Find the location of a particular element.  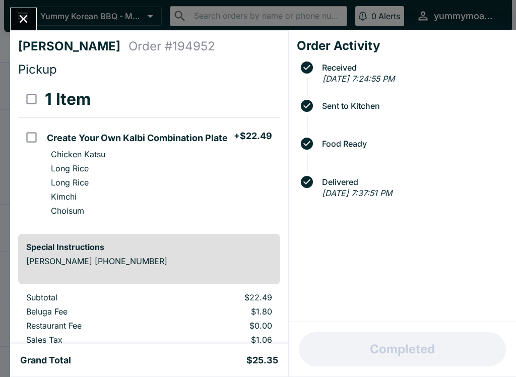

p: Chicken Katsu is located at coordinates (78, 154).